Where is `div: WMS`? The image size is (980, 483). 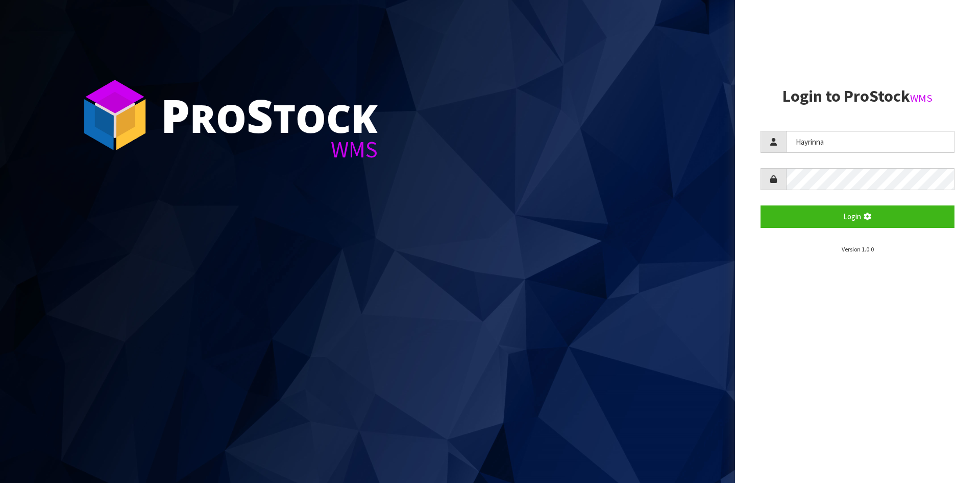 div: WMS is located at coordinates (269, 149).